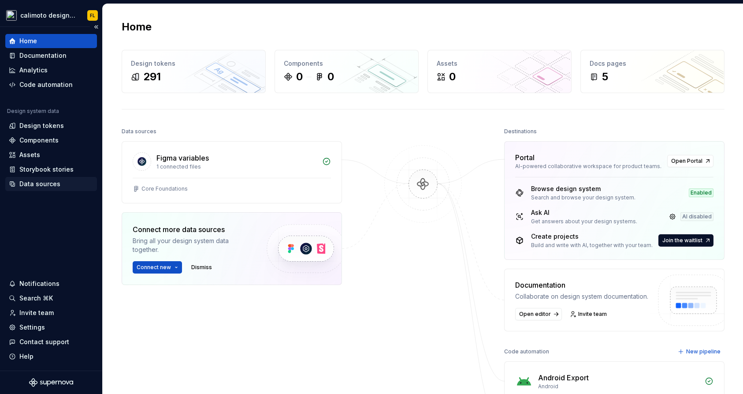 Image resolution: width=743 pixels, height=394 pixels. I want to click on a: Storybook stories, so click(51, 169).